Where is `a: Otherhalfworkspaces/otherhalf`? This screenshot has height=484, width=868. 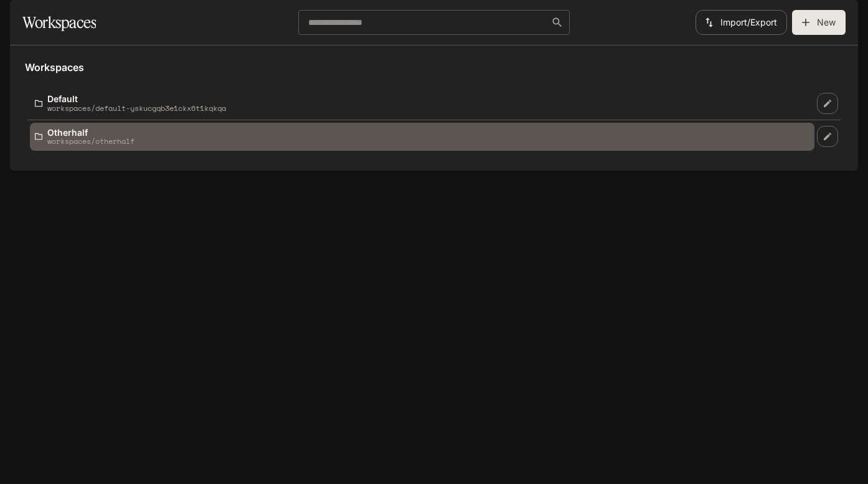 a: Otherhalfworkspaces/otherhalf is located at coordinates (422, 137).